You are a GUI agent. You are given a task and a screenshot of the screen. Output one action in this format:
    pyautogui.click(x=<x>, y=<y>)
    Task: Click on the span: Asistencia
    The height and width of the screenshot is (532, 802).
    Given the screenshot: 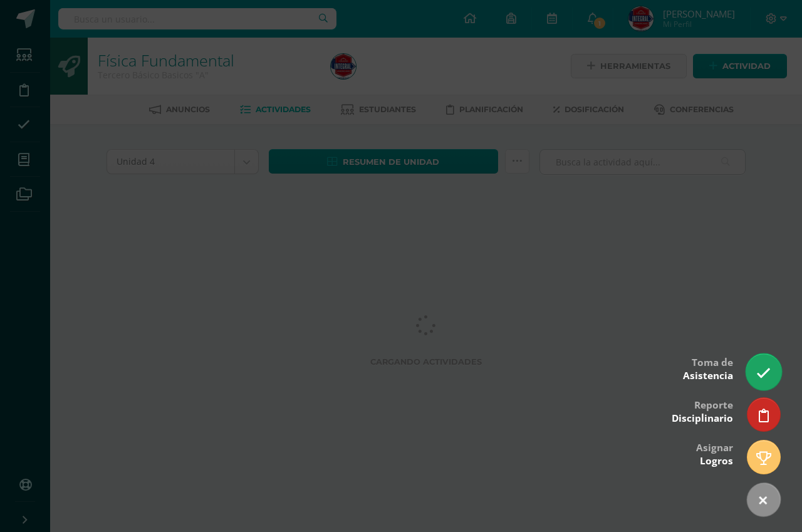 What is the action you would take?
    pyautogui.click(x=708, y=375)
    